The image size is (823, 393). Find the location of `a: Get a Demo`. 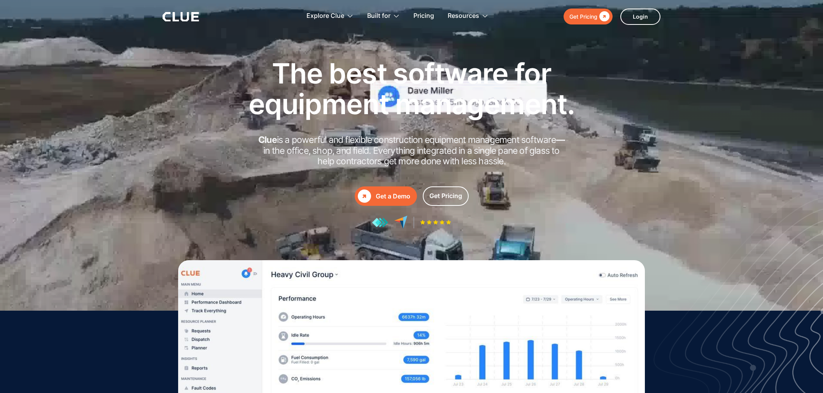

a: Get a Demo is located at coordinates (386, 196).